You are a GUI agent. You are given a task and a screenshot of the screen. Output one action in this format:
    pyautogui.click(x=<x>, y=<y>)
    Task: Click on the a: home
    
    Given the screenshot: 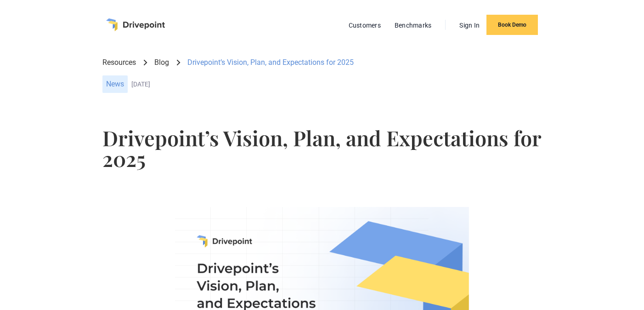 What is the action you would take?
    pyautogui.click(x=136, y=25)
    